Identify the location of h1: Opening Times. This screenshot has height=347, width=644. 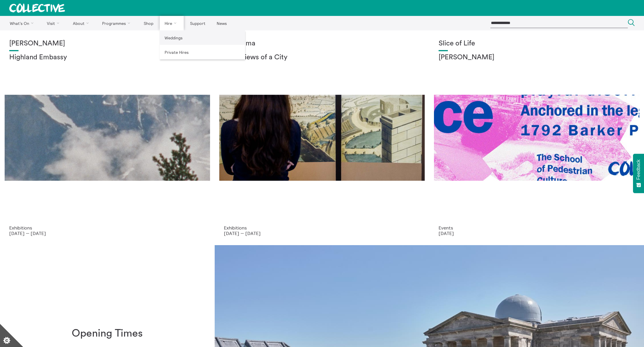
(107, 334).